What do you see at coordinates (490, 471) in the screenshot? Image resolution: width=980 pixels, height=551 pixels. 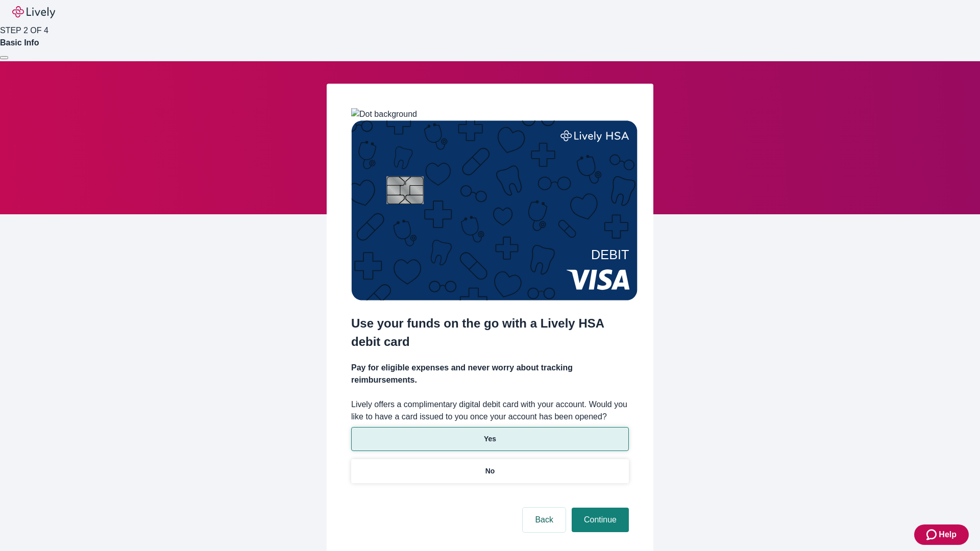 I see `button: No` at bounding box center [490, 471].